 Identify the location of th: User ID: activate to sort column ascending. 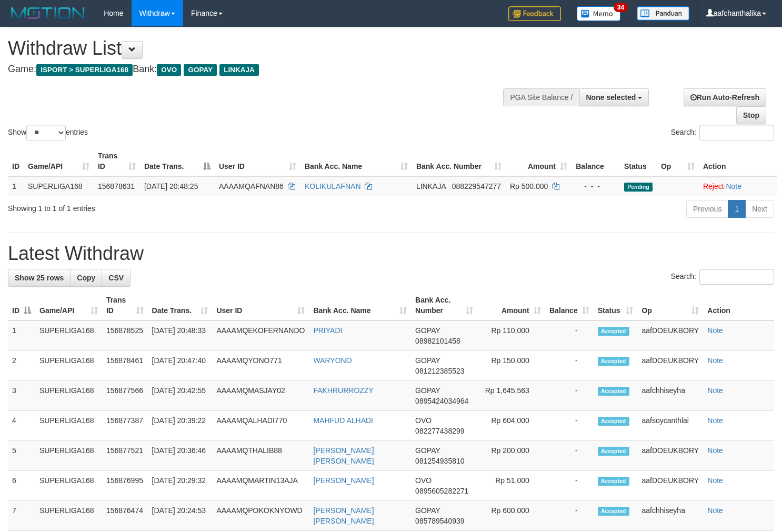
(261, 305).